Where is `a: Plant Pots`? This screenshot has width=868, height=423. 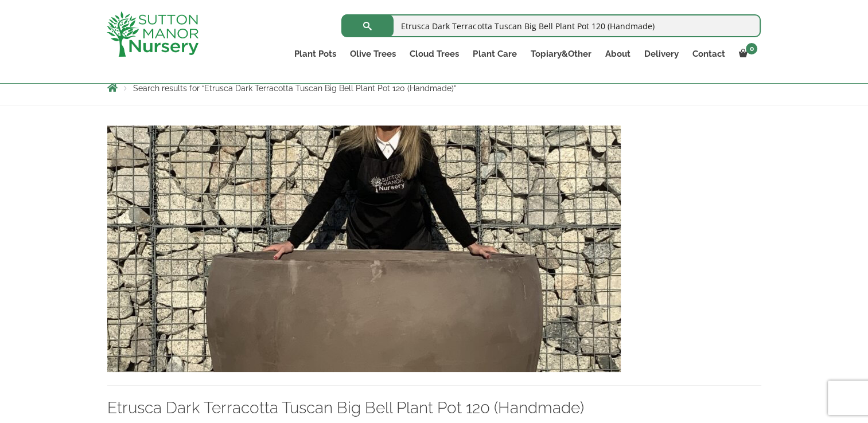
a: Plant Pots is located at coordinates (315, 54).